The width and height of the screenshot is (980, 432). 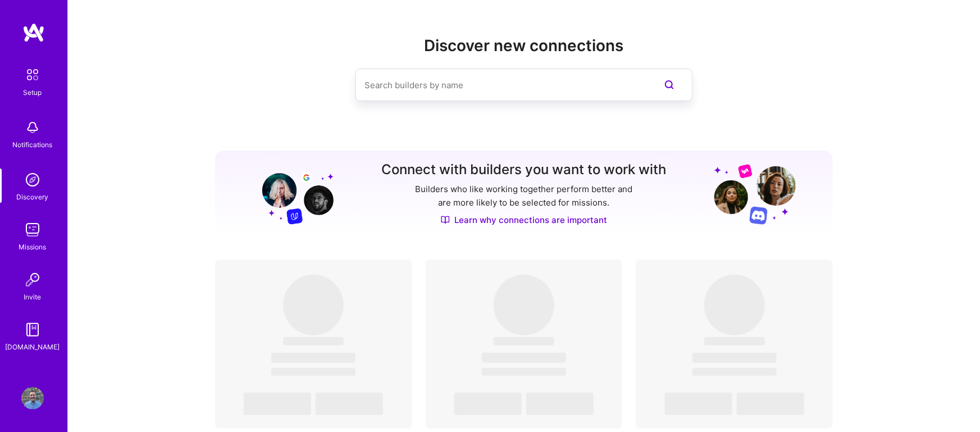 What do you see at coordinates (33, 246) in the screenshot?
I see `div: Missions` at bounding box center [33, 246].